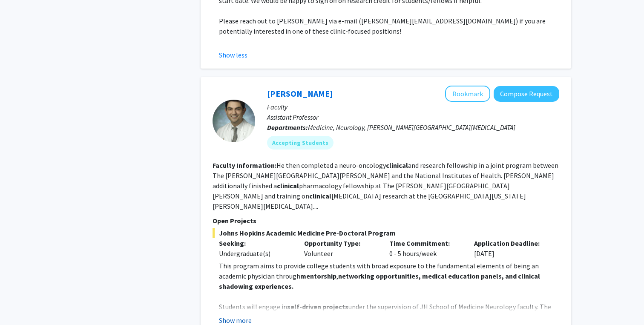  I want to click on button: Show less, so click(233, 55).